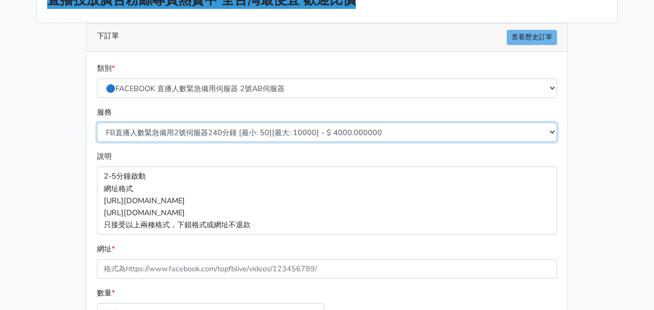 This screenshot has width=654, height=310. What do you see at coordinates (104, 156) in the screenshot?
I see `label: 說明` at bounding box center [104, 156].